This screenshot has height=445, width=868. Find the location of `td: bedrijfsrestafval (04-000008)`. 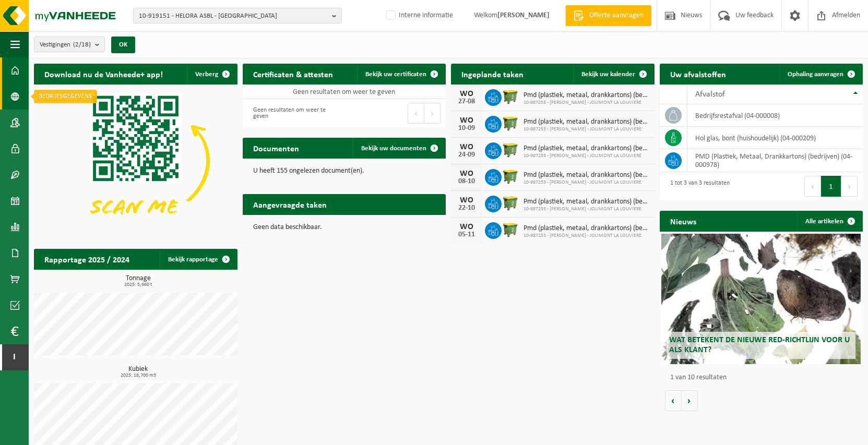

td: bedrijfsrestafval (04-000008) is located at coordinates (775, 115).